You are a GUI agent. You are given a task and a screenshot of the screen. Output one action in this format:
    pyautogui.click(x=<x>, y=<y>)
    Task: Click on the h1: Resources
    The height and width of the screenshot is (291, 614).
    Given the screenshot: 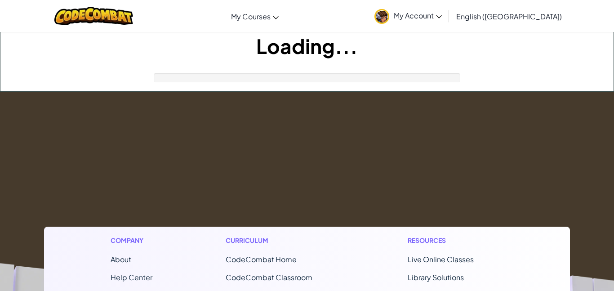 What is the action you would take?
    pyautogui.click(x=455, y=240)
    